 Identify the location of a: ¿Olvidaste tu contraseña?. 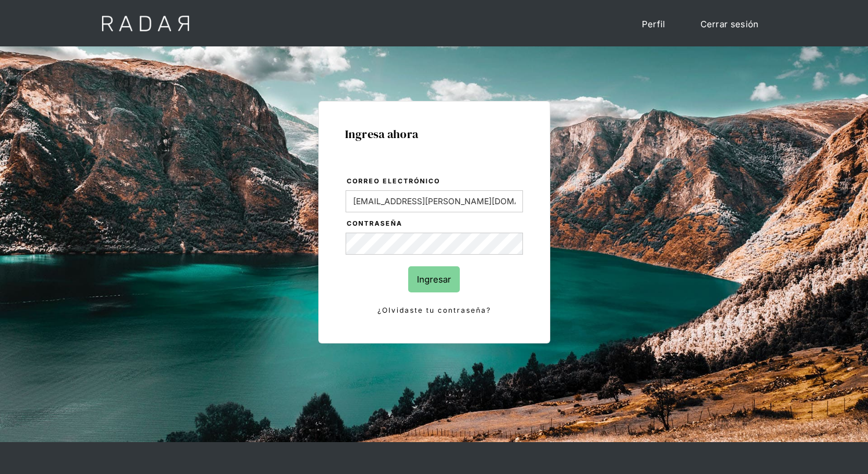
(434, 310).